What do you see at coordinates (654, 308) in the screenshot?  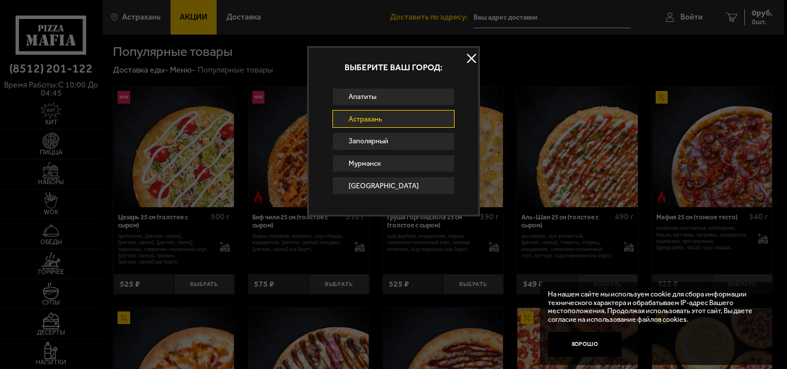 I see `p: На нашем сайте мы используем cookie для сбора информации технического характера и обрабатываем IP...` at bounding box center [654, 308].